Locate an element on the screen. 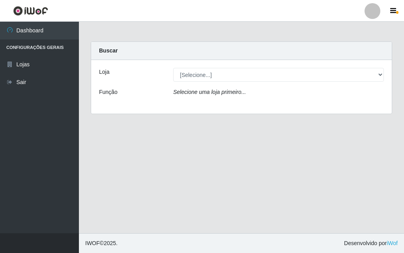 This screenshot has height=253, width=404. label: Função is located at coordinates (108, 92).